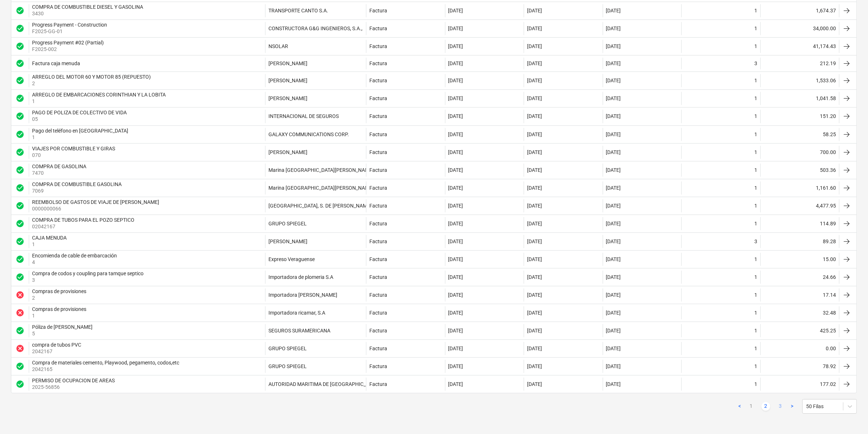 The image size is (868, 434). What do you see at coordinates (800, 241) in the screenshot?
I see `div: 89.28` at bounding box center [800, 241].